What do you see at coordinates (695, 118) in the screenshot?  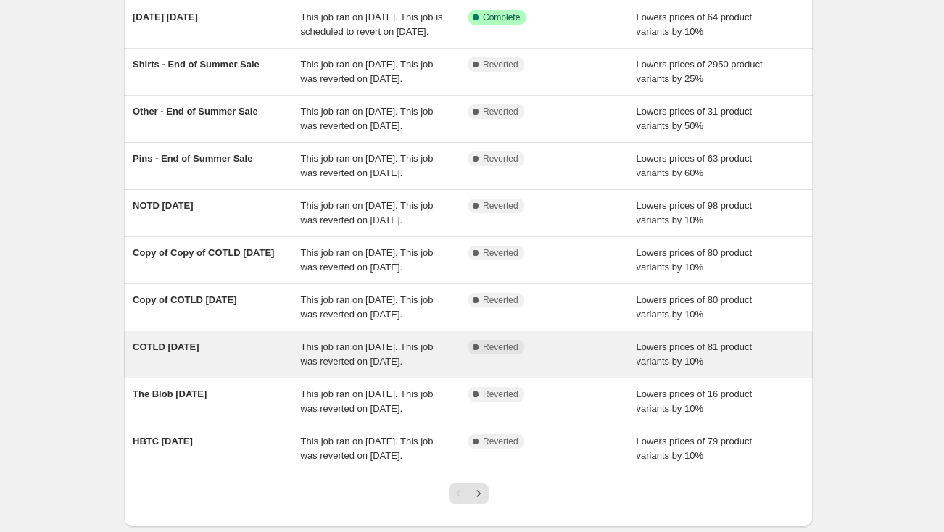 I see `span: Lowers prices of 31 product variants by 50%` at bounding box center [695, 118].